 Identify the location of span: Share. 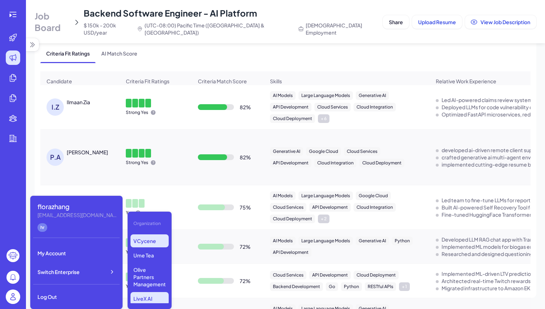
(395, 22).